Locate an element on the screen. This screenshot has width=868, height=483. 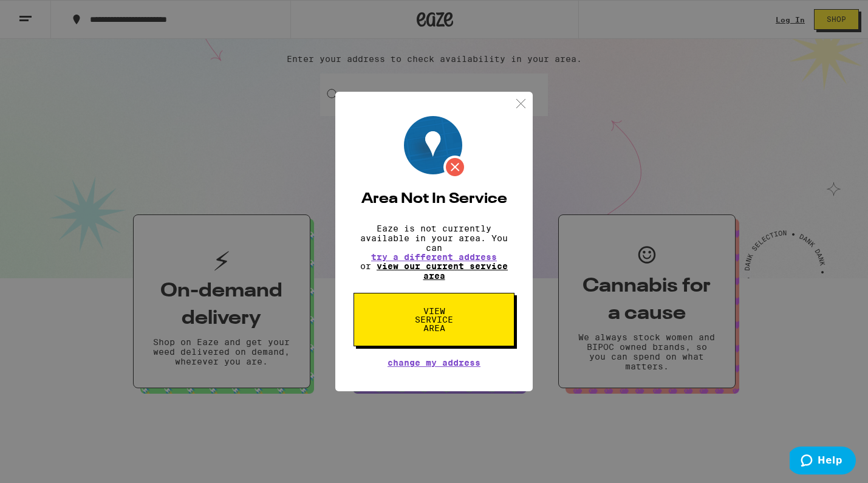
span: Change My Address is located at coordinates (434, 362).